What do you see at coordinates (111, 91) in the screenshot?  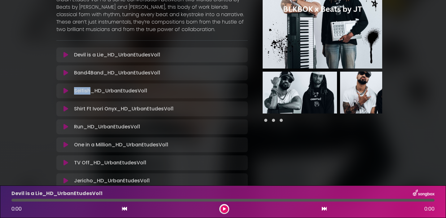 I see `p: Selfish_HD_UrbanEtudesVol1` at bounding box center [111, 91].